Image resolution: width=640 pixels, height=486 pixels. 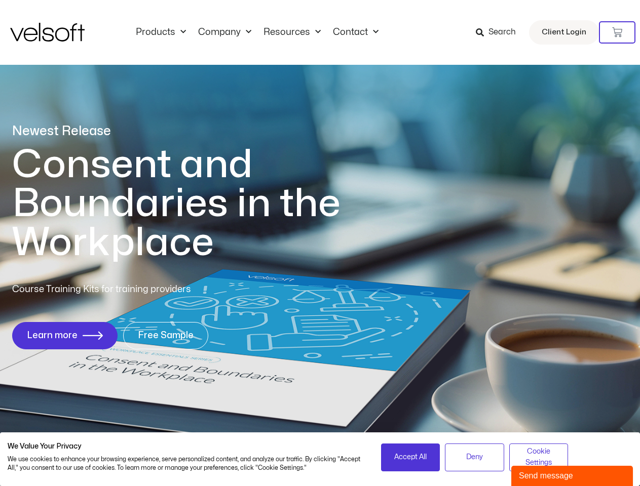 I want to click on a: ResourcesMenu Toggle, so click(x=292, y=32).